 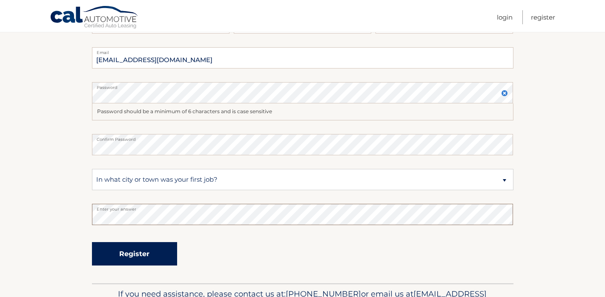 I want to click on button: Register, so click(x=134, y=254).